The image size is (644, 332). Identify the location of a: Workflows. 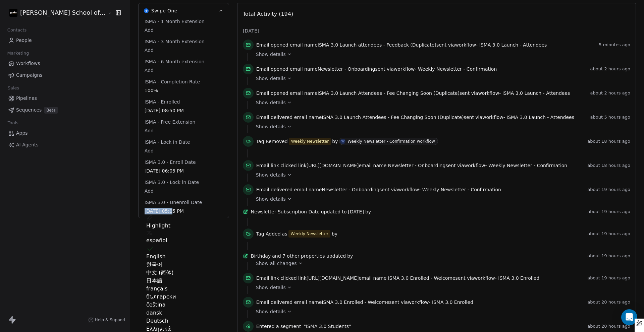
(64, 64).